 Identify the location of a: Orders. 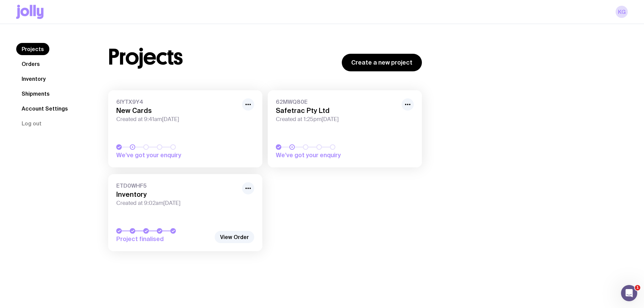
(31, 64).